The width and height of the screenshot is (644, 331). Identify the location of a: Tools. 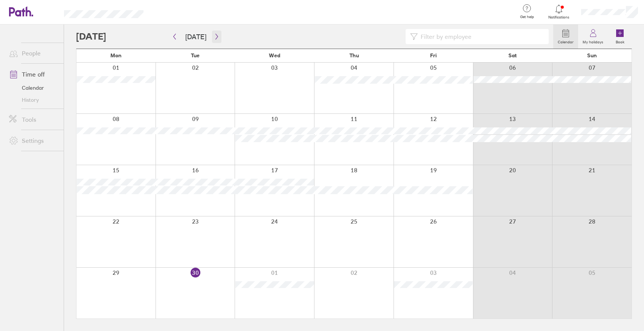
(33, 119).